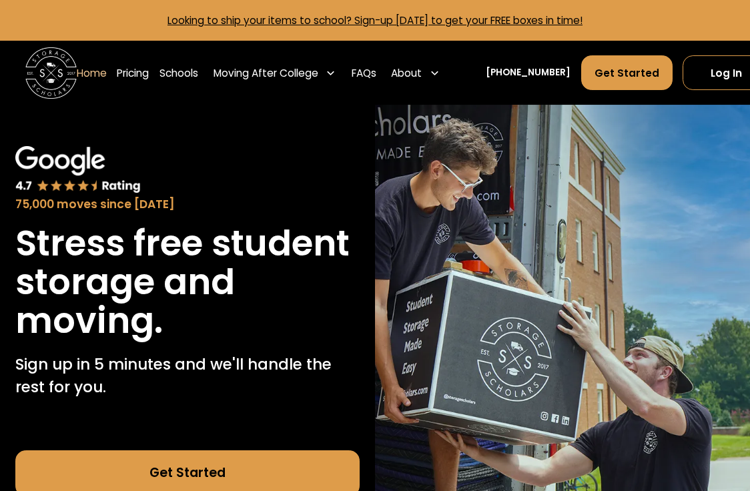  I want to click on img: Google 4.7 star rating, so click(78, 170).